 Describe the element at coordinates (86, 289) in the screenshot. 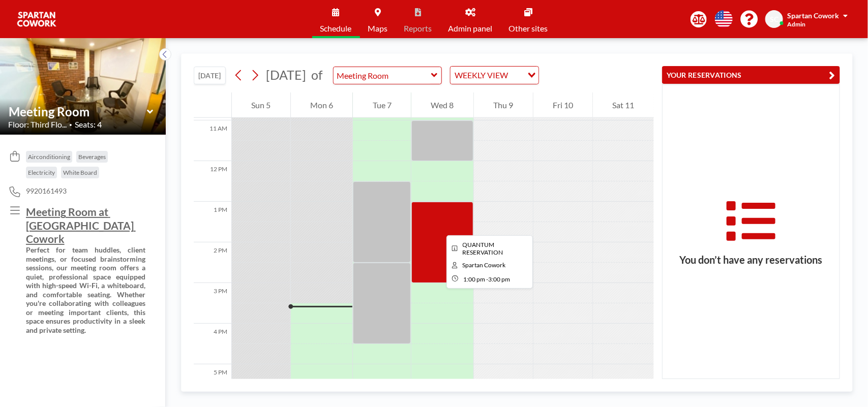

I see `strong: Perfect for team huddles, client meetings, or focused brainstorming sessions, our meeting room of...` at that location.